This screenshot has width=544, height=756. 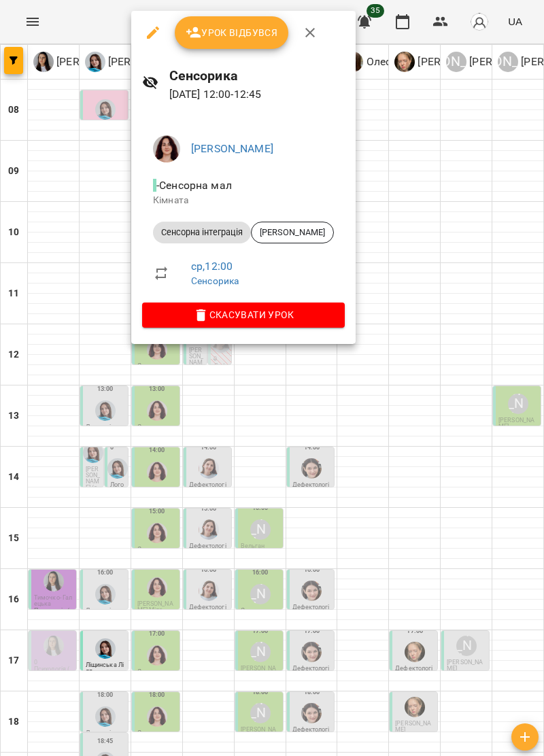 I want to click on p: Кімната, so click(x=243, y=200).